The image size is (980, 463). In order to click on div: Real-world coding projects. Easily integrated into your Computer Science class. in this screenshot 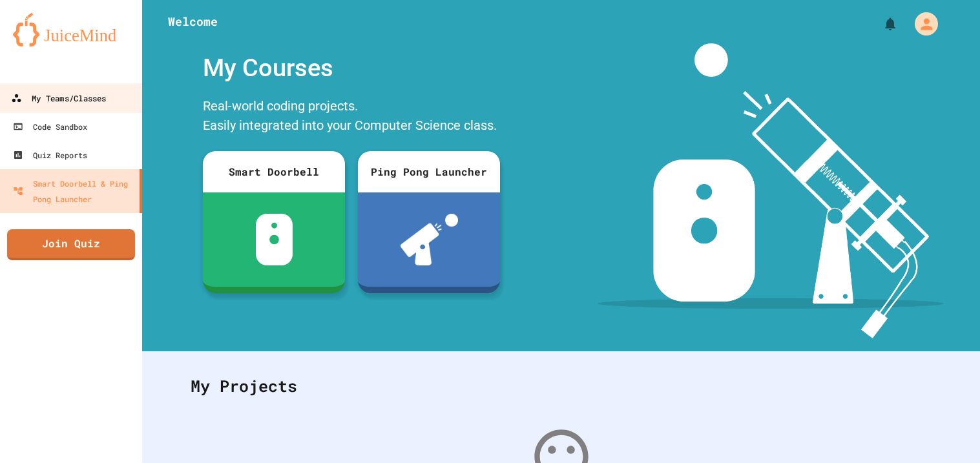, I will do `click(351, 117)`.